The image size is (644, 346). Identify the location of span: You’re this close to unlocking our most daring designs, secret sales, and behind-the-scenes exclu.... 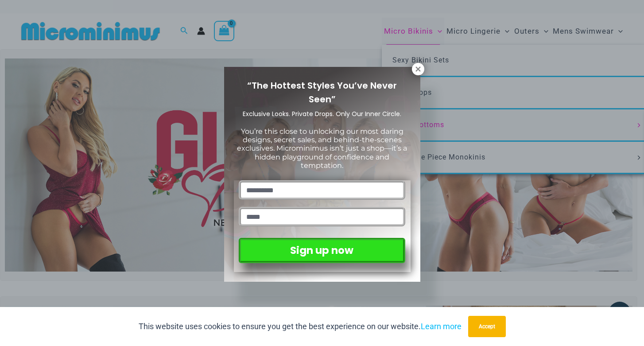
(322, 148).